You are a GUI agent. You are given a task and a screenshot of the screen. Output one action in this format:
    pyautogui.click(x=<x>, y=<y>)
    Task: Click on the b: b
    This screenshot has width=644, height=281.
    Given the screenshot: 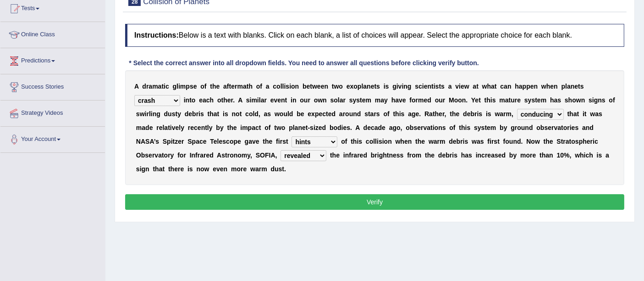 What is the action you would take?
    pyautogui.click(x=194, y=114)
    